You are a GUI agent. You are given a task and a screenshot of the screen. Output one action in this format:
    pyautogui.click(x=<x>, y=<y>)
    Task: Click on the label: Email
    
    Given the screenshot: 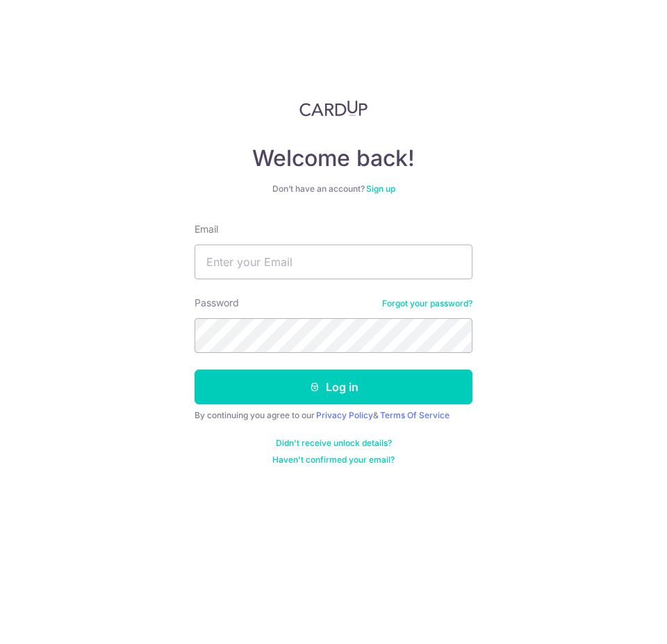 What is the action you would take?
    pyautogui.click(x=206, y=230)
    